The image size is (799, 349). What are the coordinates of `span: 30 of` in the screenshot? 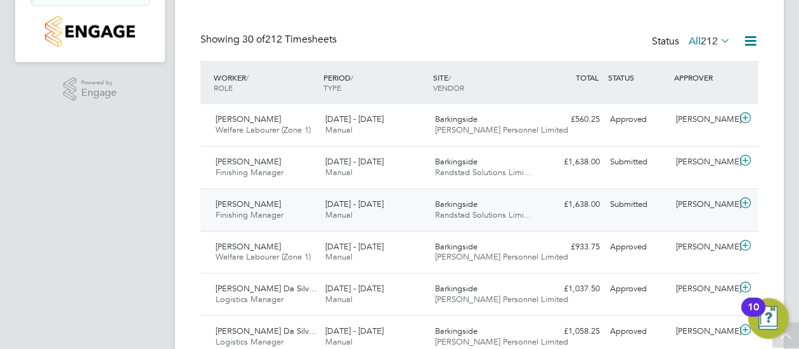 It's located at (254, 39).